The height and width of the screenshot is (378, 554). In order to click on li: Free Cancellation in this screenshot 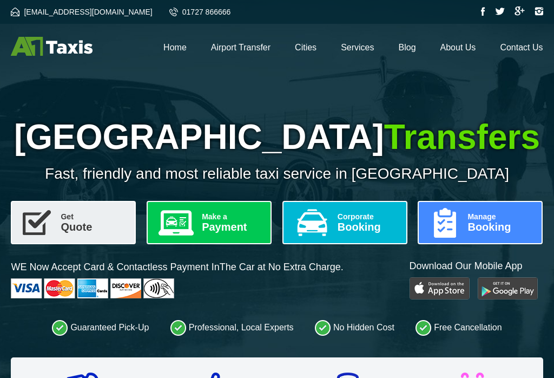, I will do `click(458, 327)`.